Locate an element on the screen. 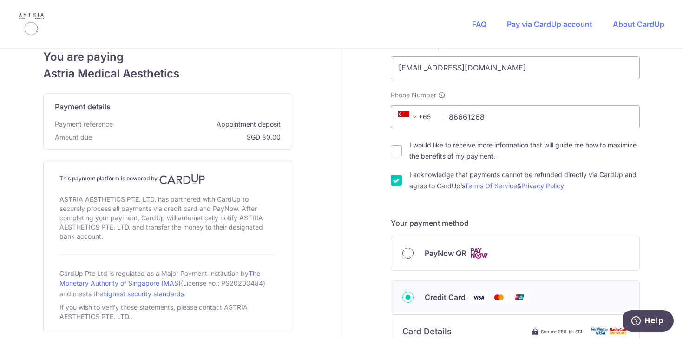 Image resolution: width=683 pixels, height=338 pixels. span: You are paying is located at coordinates (168, 57).